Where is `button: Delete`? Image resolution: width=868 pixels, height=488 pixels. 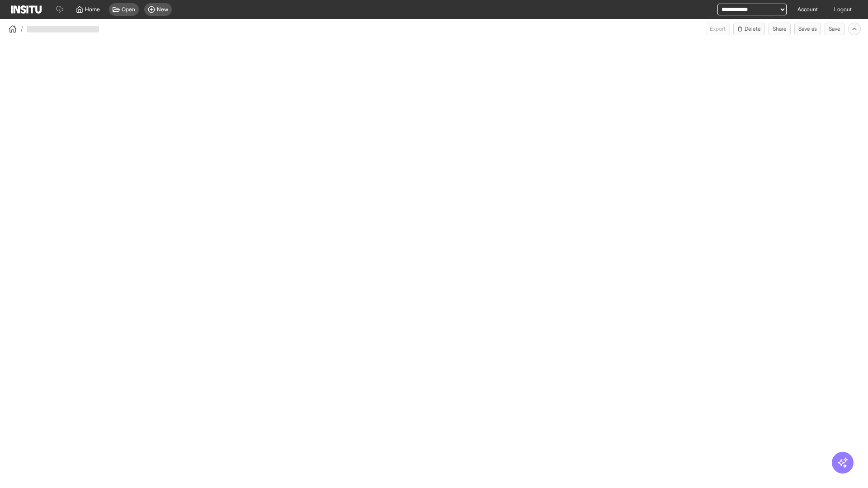 button: Delete is located at coordinates (749, 29).